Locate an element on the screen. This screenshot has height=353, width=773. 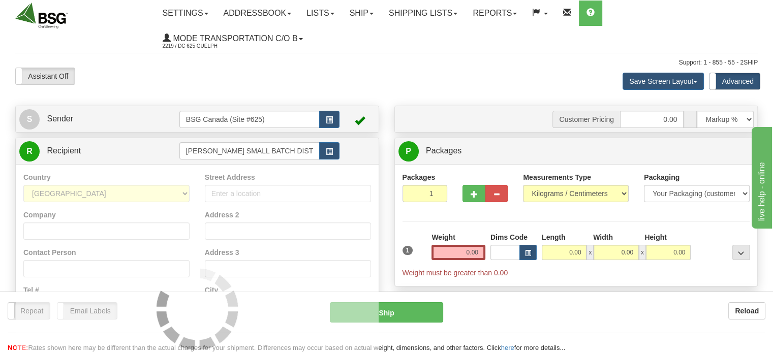
label: Height is located at coordinates (656, 237).